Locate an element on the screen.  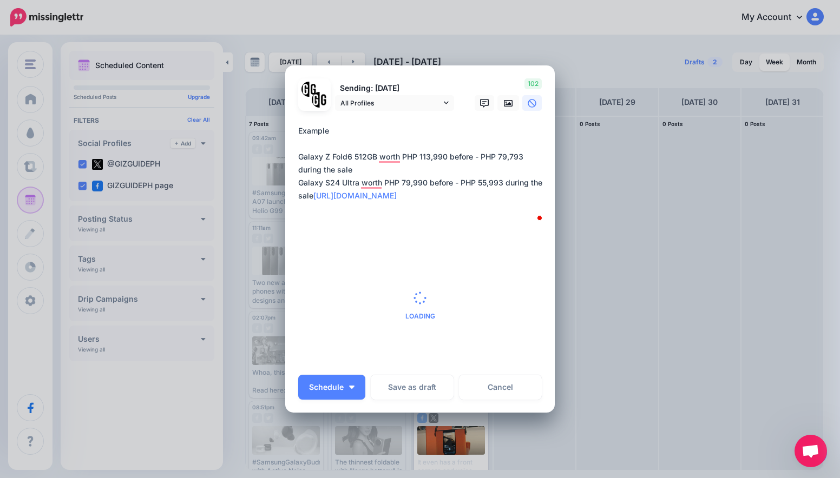
a: Cancel is located at coordinates (500, 387).